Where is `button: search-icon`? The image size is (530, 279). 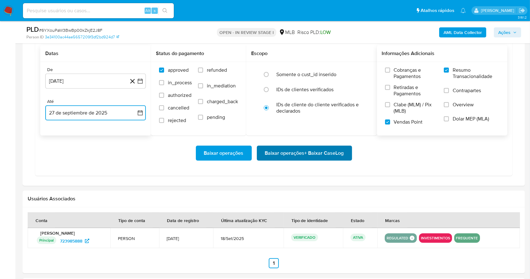
button: search-icon is located at coordinates (165, 11).